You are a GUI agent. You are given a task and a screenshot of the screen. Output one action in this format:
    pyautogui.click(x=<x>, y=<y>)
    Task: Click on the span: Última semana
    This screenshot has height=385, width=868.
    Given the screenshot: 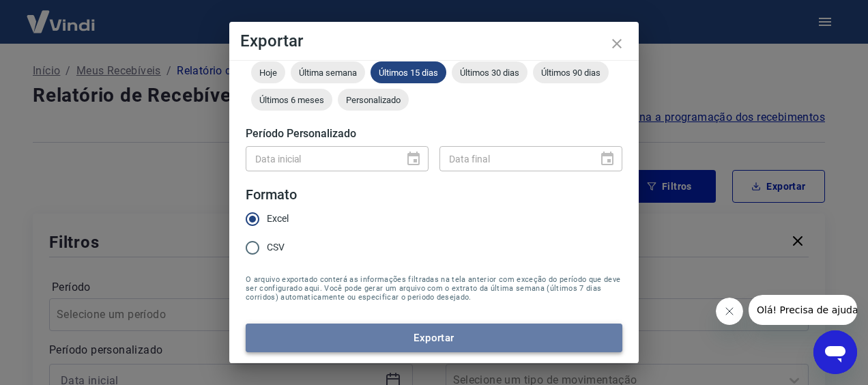 What is the action you would take?
    pyautogui.click(x=328, y=72)
    